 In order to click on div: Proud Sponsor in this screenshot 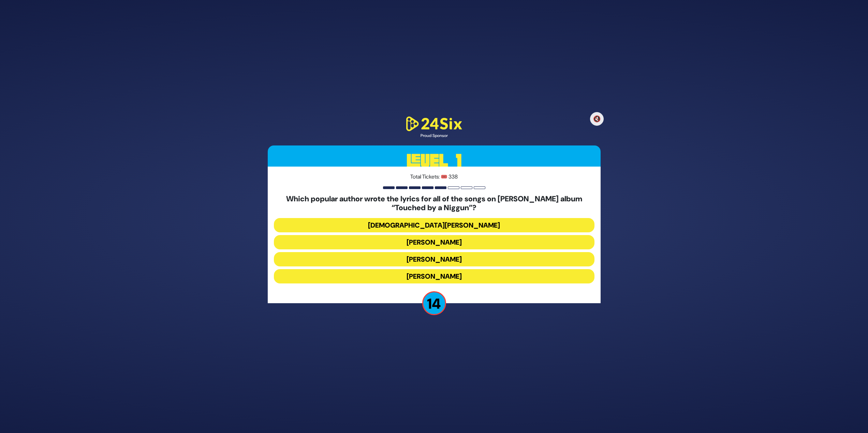, I will do `click(434, 135)`.